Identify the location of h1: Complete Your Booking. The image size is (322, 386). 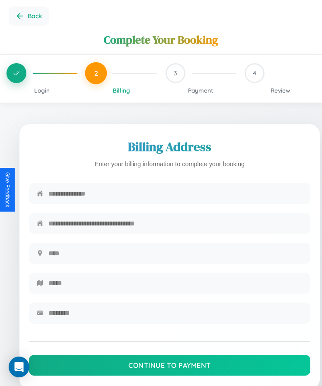
(161, 40).